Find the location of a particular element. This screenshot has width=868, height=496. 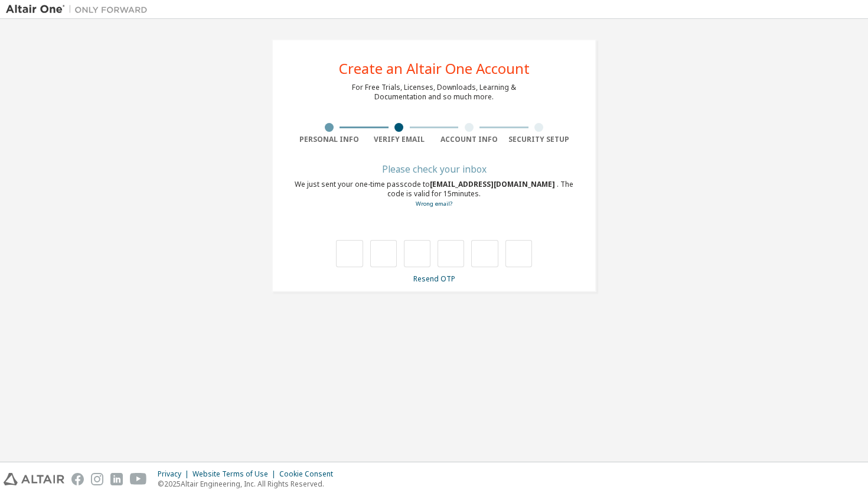

div: Create an Altair One Account is located at coordinates (434, 69).